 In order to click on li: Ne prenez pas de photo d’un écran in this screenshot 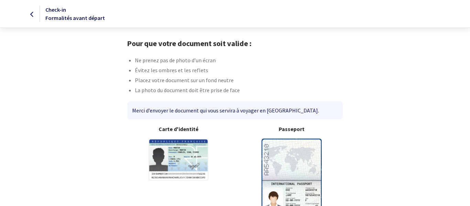, I will do `click(239, 61)`.